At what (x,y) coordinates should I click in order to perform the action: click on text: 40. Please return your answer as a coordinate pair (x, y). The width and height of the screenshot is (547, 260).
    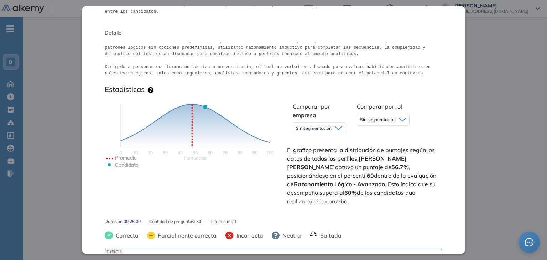
    Looking at the image, I should click on (180, 152).